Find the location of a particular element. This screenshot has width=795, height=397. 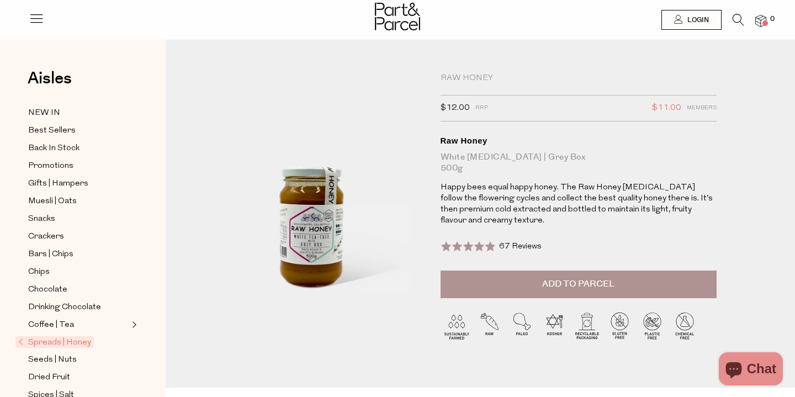

span: Chips is located at coordinates (39, 272).